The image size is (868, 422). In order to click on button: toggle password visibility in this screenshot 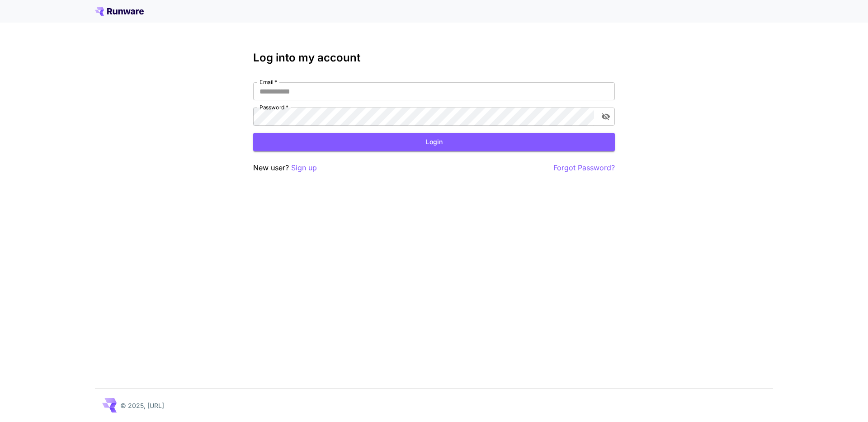, I will do `click(606, 116)`.